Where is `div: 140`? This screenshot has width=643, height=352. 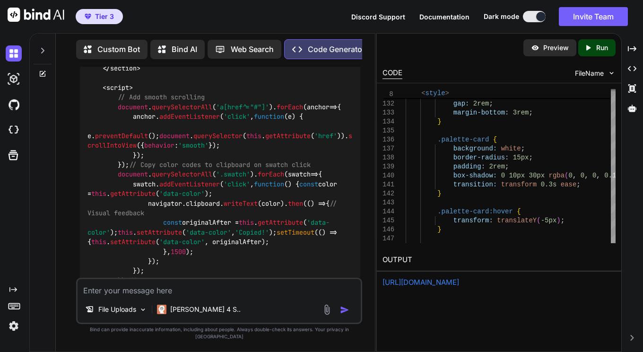 div: 140 is located at coordinates (387, 175).